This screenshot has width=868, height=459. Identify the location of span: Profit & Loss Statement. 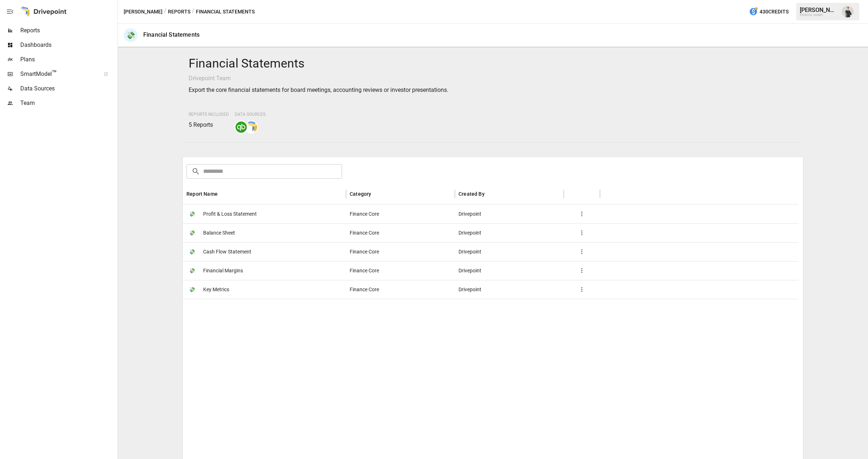
(230, 214).